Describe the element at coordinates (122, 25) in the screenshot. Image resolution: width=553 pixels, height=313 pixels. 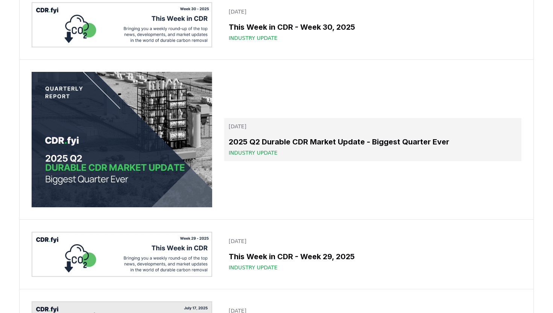
I see `img: This Week in CDR - Week 30, 2025 blog post image` at that location.